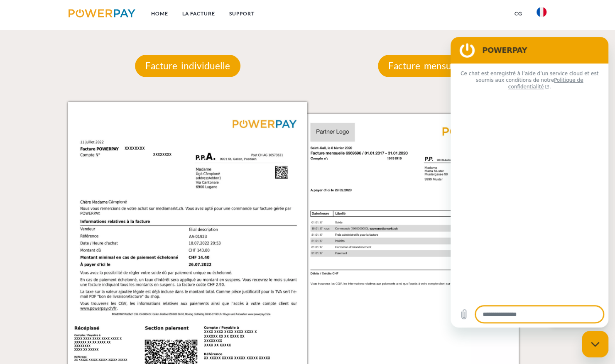 The height and width of the screenshot is (364, 615). I want to click on a: CG, so click(518, 14).